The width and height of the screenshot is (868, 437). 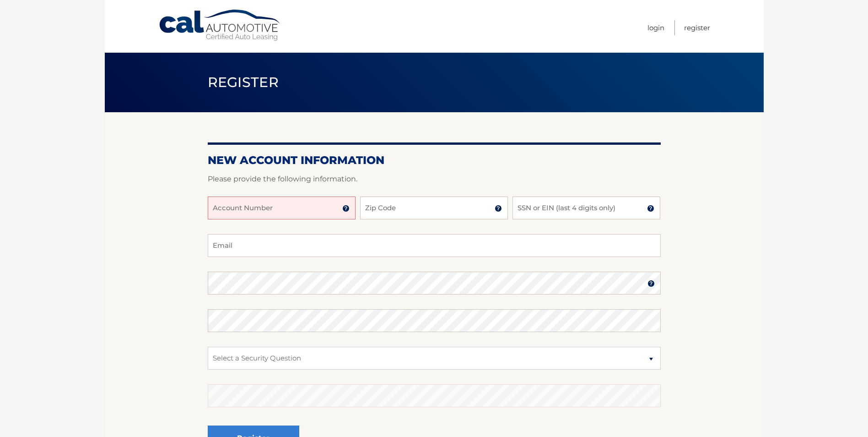 What do you see at coordinates (434, 161) in the screenshot?
I see `h2: New Account Information` at bounding box center [434, 161].